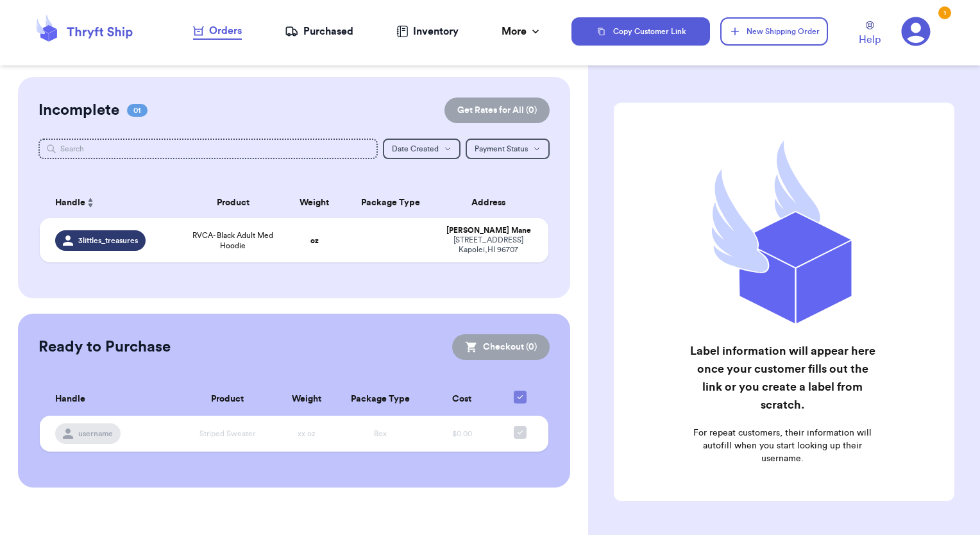 Image resolution: width=980 pixels, height=535 pixels. I want to click on a: Inventory, so click(427, 31).